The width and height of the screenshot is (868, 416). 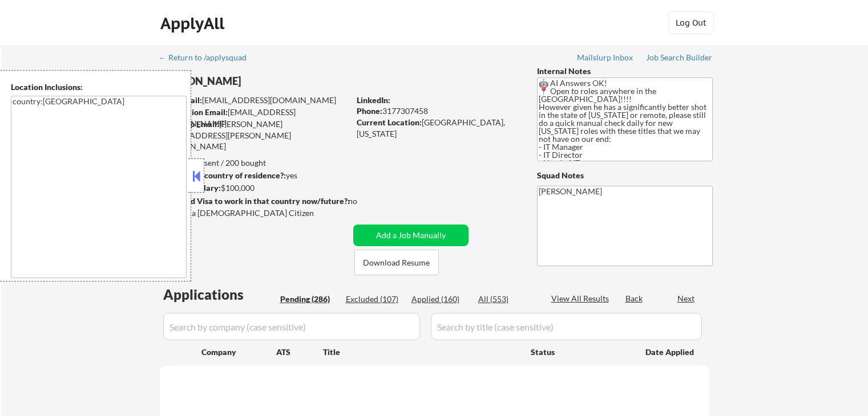 I want to click on div: Date Applied, so click(x=671, y=352).